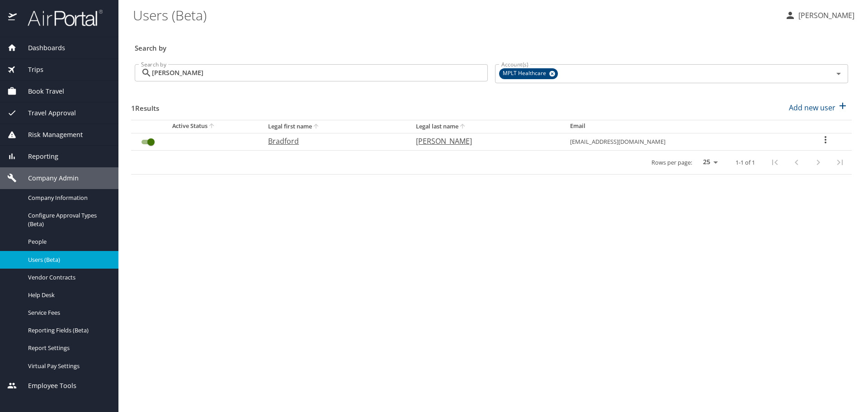  What do you see at coordinates (486, 126) in the screenshot?
I see `th: Legal last name` at bounding box center [486, 126].